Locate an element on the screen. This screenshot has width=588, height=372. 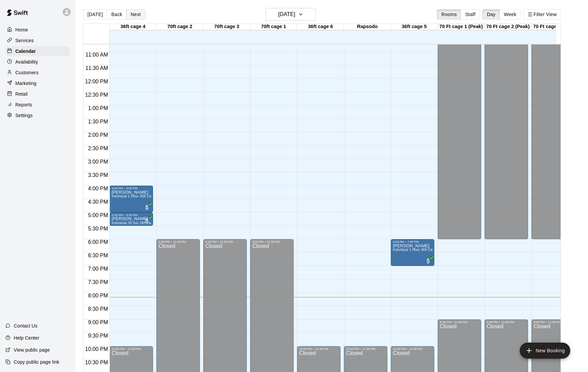
div: 70 Ft cage 3 (Peak) is located at coordinates (555, 27).